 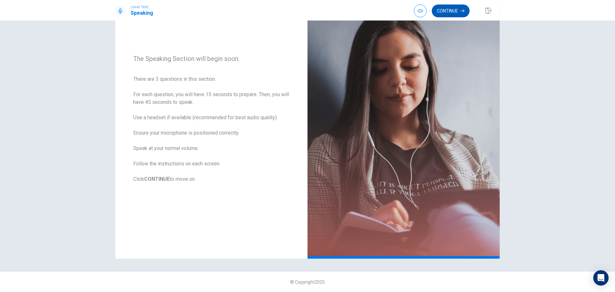 I want to click on button: Continue, so click(x=451, y=11).